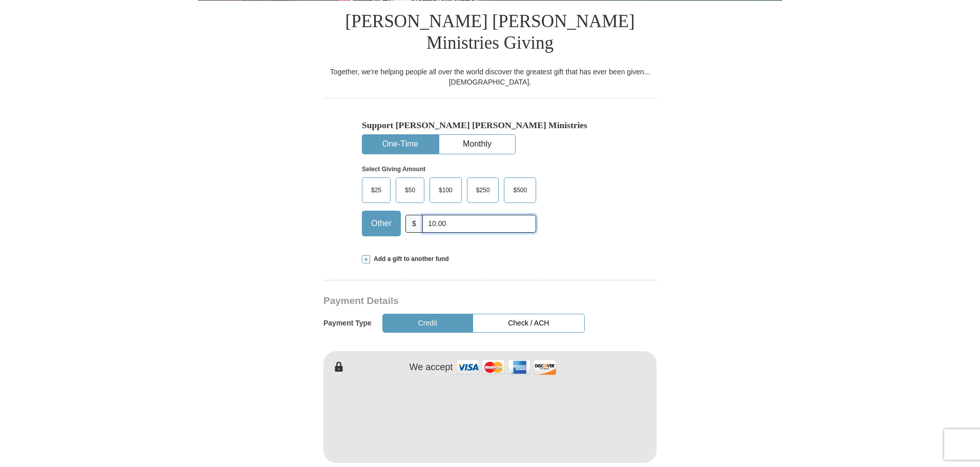 The width and height of the screenshot is (980, 467). I want to click on button: Credit, so click(428, 323).